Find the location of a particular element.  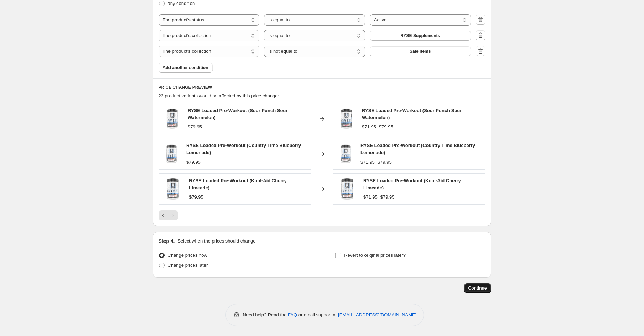

h2: Step 4. is located at coordinates (167, 241).